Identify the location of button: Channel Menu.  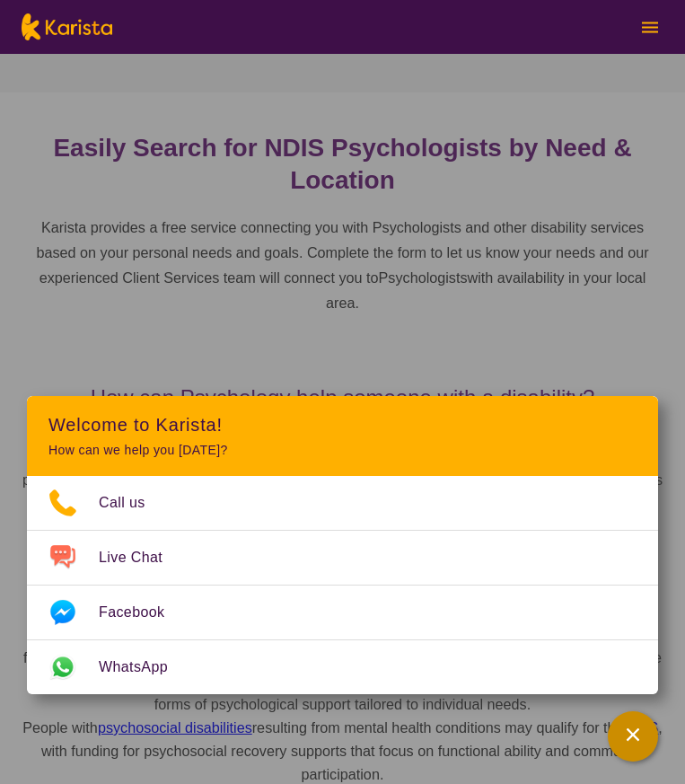
(633, 736).